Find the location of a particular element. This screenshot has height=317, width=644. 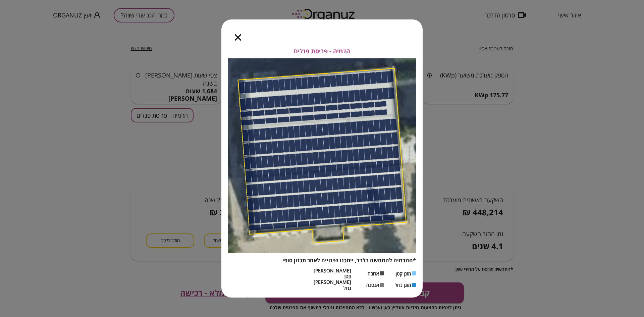

span: הדמיה - פריסת פנלים is located at coordinates (322, 51).